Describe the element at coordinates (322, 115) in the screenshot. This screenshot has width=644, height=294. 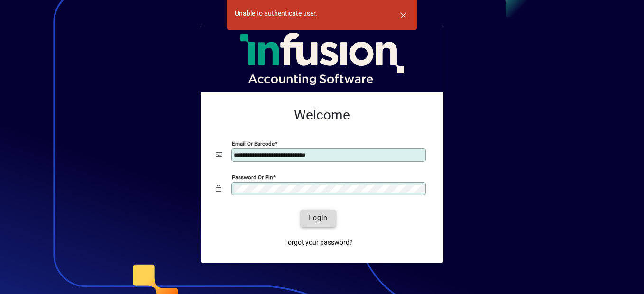
I see `h2: Welcome` at that location.